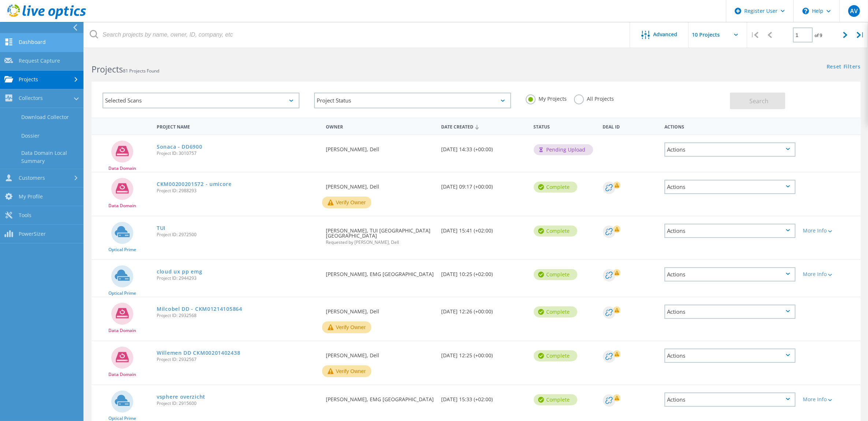 The image size is (868, 421). What do you see at coordinates (237, 126) in the screenshot?
I see `div: Project Name` at bounding box center [237, 126].